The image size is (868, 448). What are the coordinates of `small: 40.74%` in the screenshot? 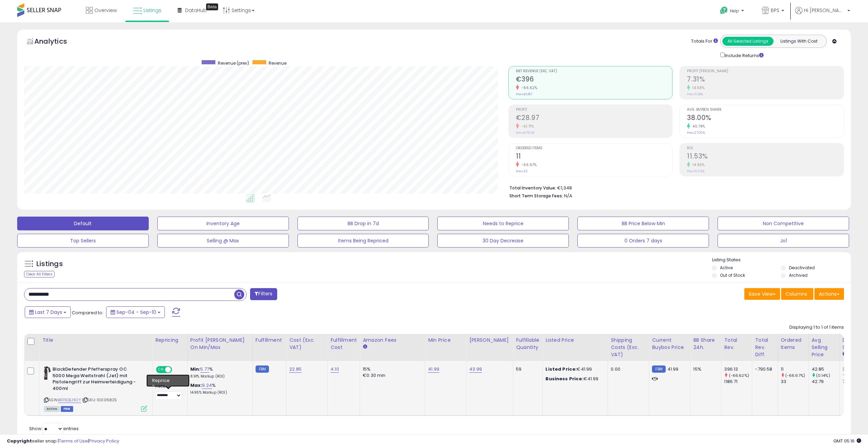 It's located at (697, 127).